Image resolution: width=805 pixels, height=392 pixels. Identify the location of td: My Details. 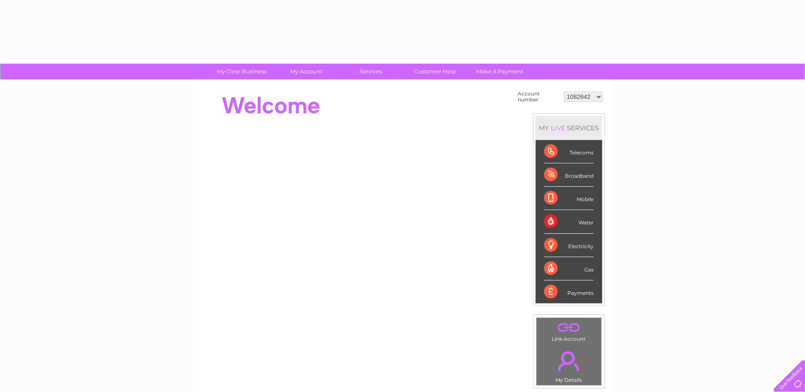
(569, 365).